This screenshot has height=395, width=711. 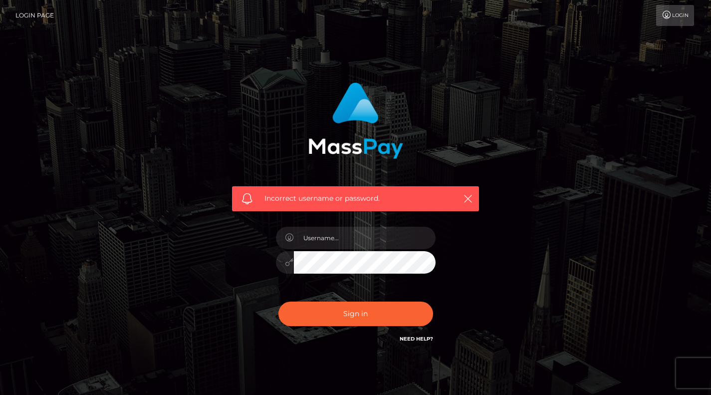 What do you see at coordinates (356, 313) in the screenshot?
I see `button: Sign in` at bounding box center [356, 313].